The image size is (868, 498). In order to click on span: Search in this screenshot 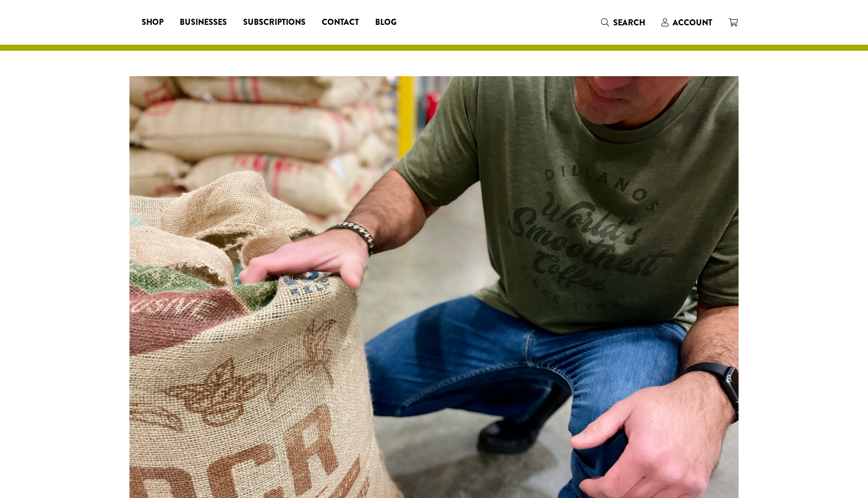, I will do `click(629, 23)`.